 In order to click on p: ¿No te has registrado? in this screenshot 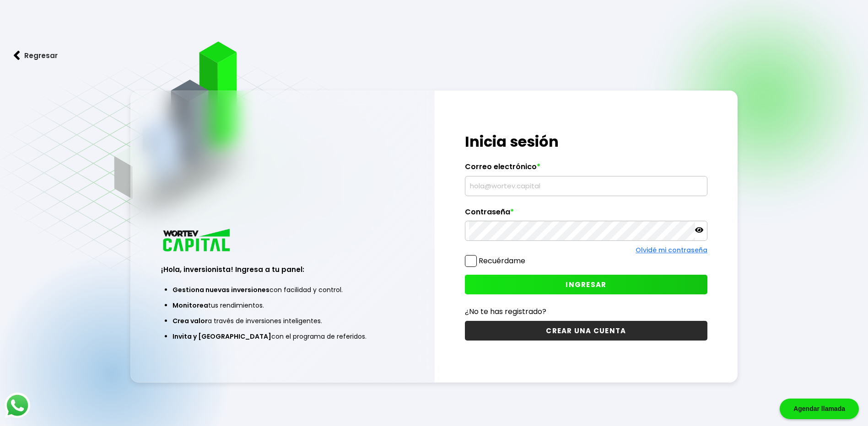, I will do `click(586, 311)`.